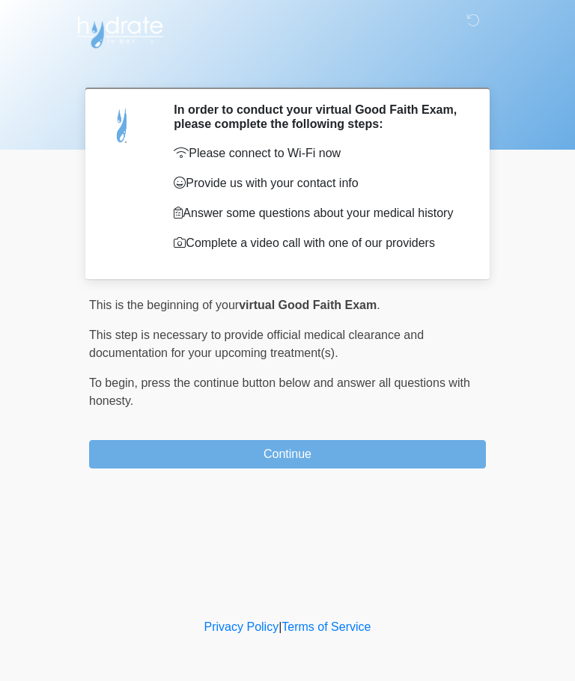 This screenshot has width=575, height=681. What do you see at coordinates (242, 627) in the screenshot?
I see `a: Privacy Policy` at bounding box center [242, 627].